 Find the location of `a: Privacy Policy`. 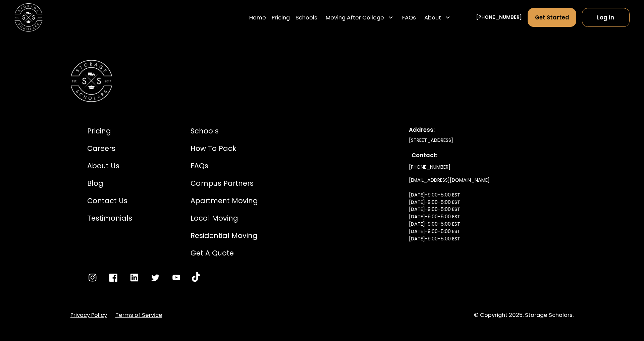

a: Privacy Policy is located at coordinates (88, 314).